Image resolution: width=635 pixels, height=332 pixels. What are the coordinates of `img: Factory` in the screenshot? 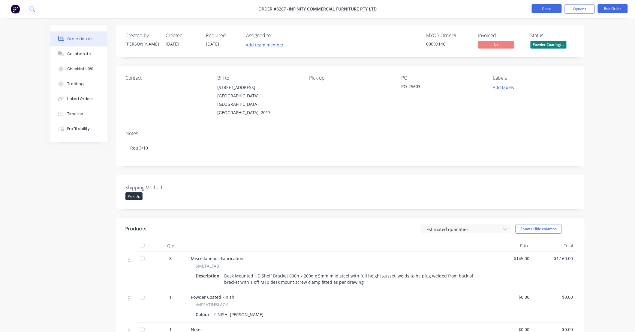 It's located at (15, 9).